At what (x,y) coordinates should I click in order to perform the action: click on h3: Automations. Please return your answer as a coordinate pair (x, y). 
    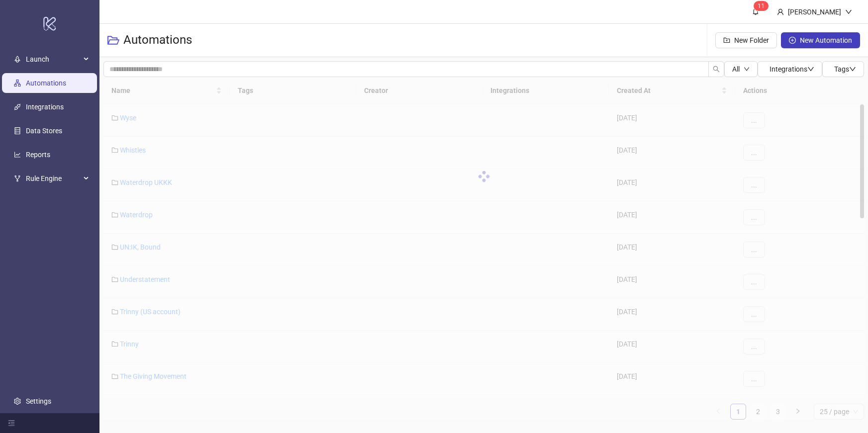
    Looking at the image, I should click on (158, 40).